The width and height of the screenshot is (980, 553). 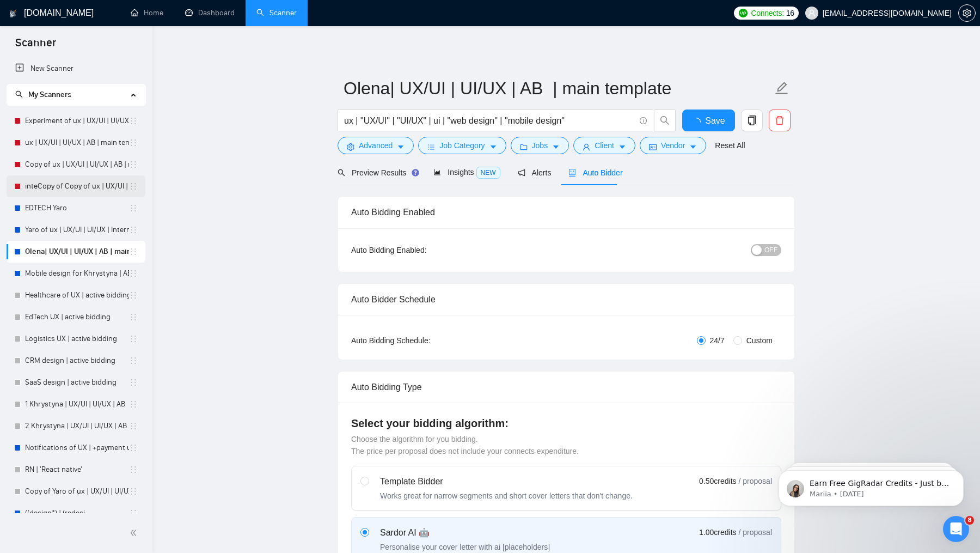 What do you see at coordinates (752, 121) in the screenshot?
I see `button: copy` at bounding box center [752, 121].